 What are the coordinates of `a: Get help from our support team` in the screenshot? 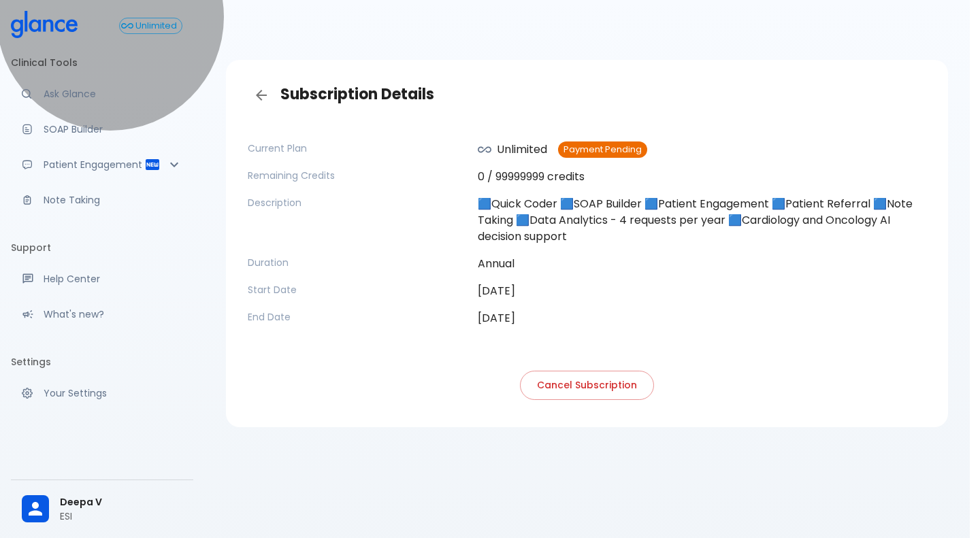 It's located at (102, 279).